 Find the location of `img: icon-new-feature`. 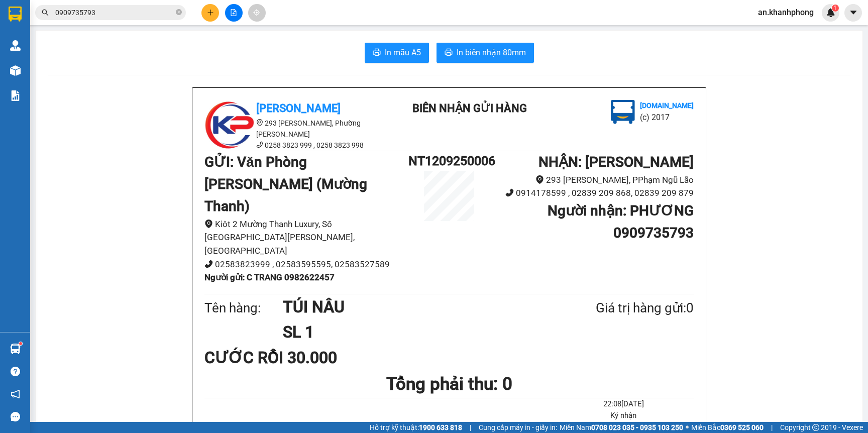

img: icon-new-feature is located at coordinates (830, 13).